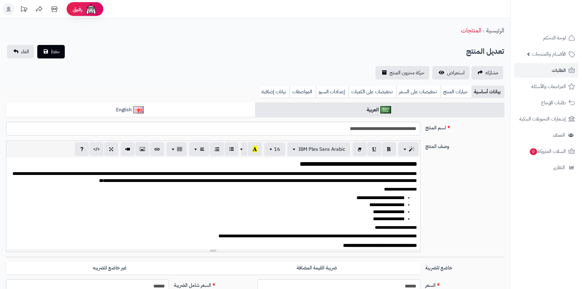 Image resolution: width=582 pixels, height=289 pixels. I want to click on a: حركة مخزون المنتج, so click(402, 73).